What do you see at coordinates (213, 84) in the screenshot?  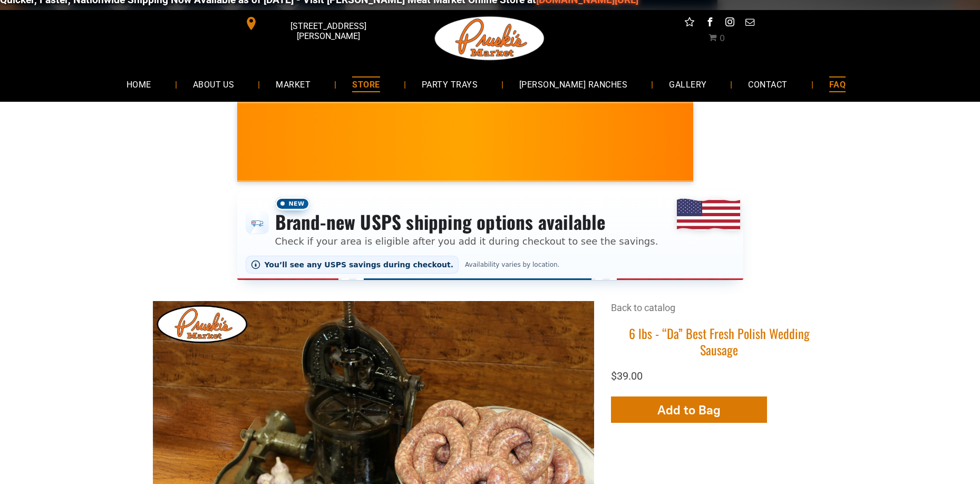 I see `a: ABOUT US` at bounding box center [213, 84].